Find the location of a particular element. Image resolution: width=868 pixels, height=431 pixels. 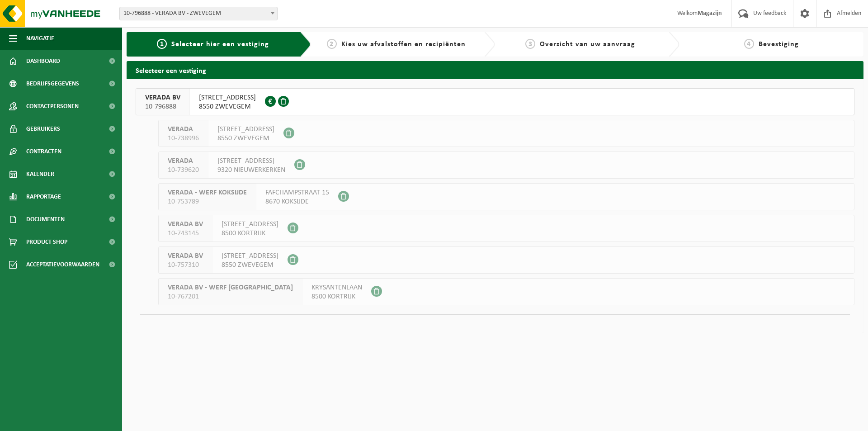

span: 10-753789 is located at coordinates (207, 202).